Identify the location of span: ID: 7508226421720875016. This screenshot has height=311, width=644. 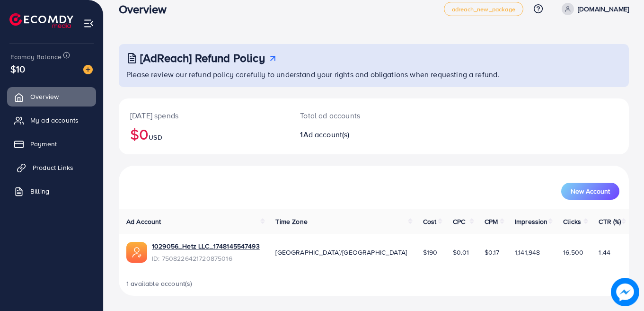
(206, 258).